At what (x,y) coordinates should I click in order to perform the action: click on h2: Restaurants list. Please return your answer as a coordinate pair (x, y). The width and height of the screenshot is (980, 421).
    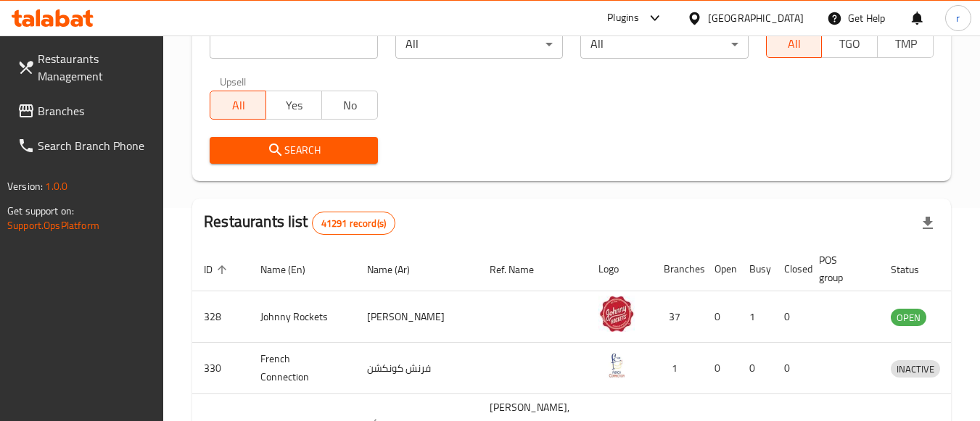
    Looking at the image, I should click on (300, 223).